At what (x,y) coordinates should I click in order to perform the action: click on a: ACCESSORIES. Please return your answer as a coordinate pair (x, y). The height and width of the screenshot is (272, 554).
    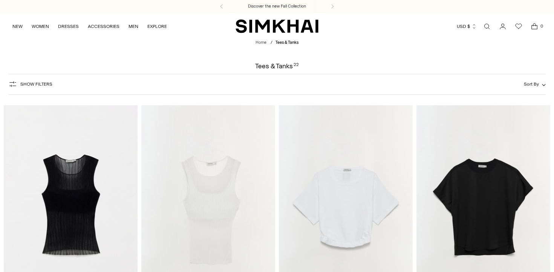
    Looking at the image, I should click on (104, 26).